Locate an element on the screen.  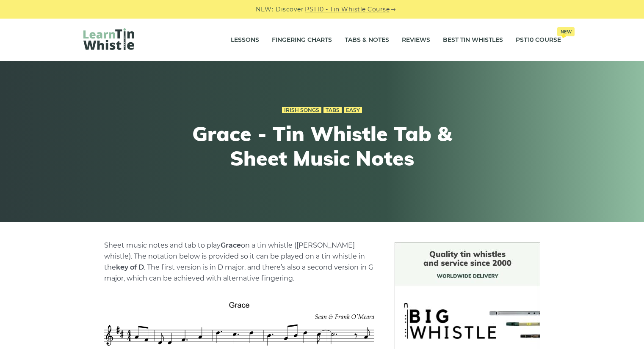
h1: Grace - Tin Whistle Tab & Sheet Music Notes is located at coordinates (322, 146).